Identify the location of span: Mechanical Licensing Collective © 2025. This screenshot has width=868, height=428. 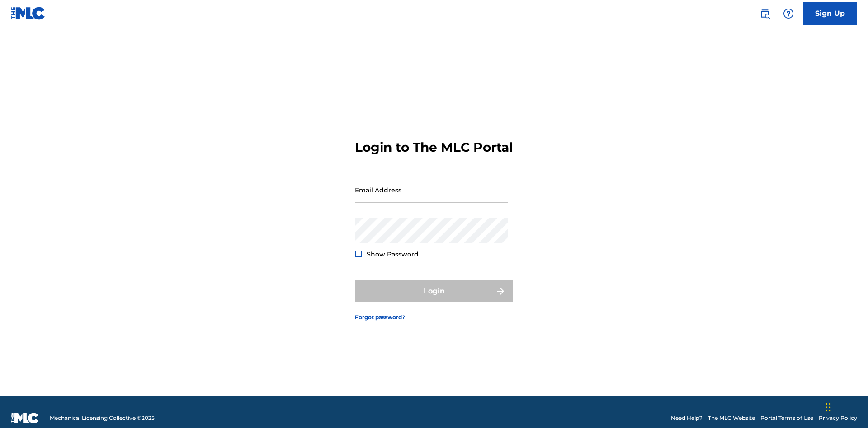
(102, 418).